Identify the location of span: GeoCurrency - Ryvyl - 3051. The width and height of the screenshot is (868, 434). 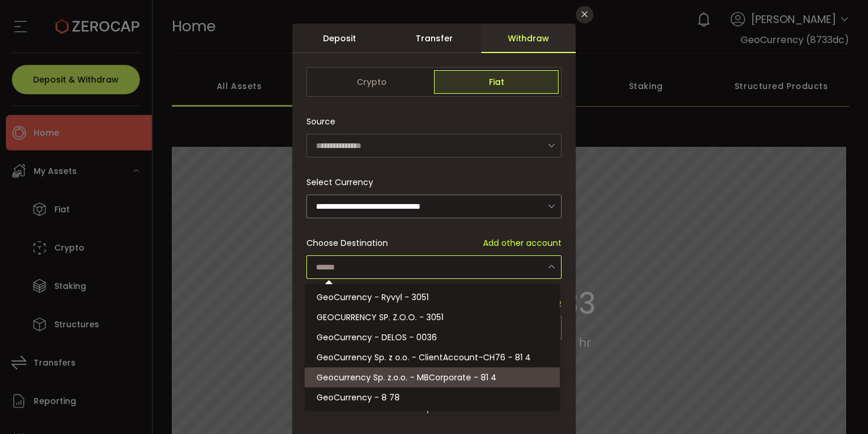
(373, 297).